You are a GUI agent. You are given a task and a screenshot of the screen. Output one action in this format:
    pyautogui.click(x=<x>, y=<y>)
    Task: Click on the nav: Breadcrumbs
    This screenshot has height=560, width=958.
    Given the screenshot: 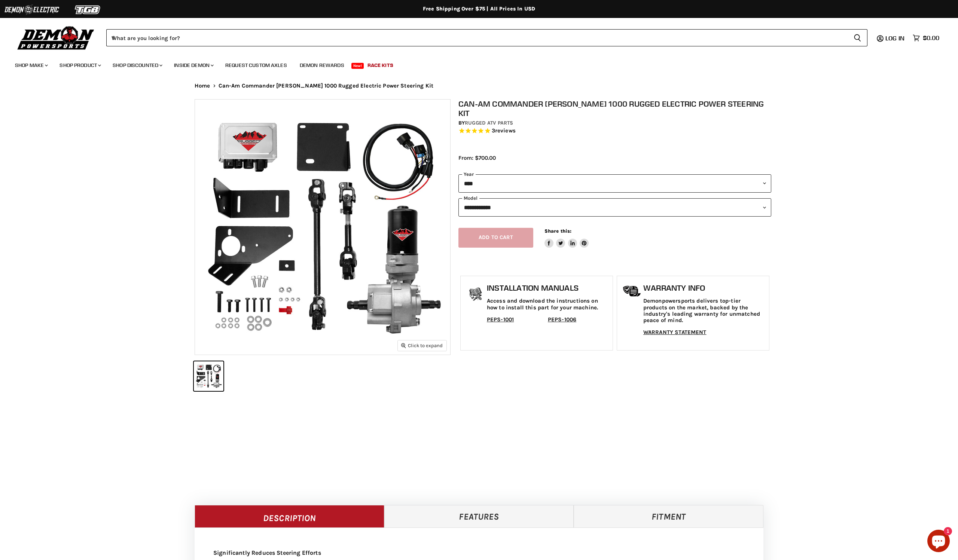 What is the action you would take?
    pyautogui.click(x=479, y=86)
    